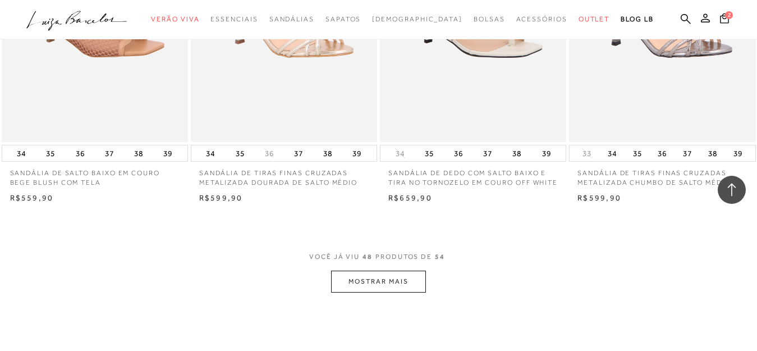 Image resolution: width=757 pixels, height=351 pixels. What do you see at coordinates (490, 19) in the screenshot?
I see `span: Bolsas` at bounding box center [490, 19].